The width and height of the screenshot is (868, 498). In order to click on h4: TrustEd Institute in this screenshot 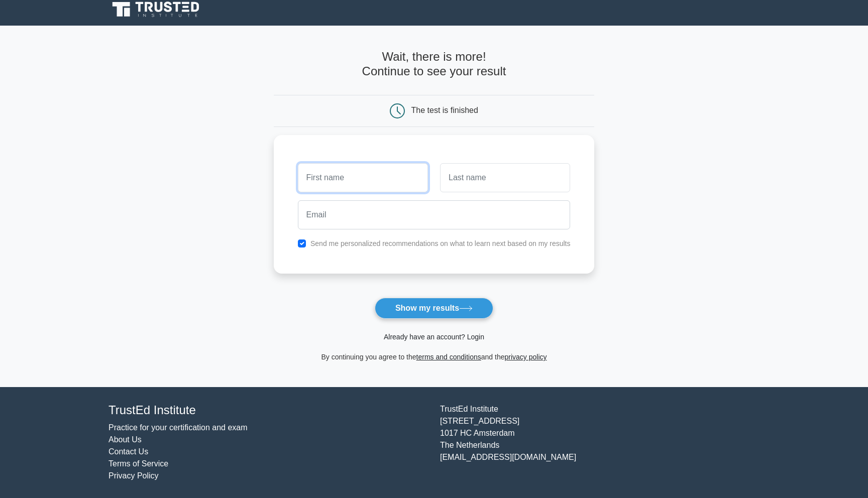, I will do `click(268, 410)`.